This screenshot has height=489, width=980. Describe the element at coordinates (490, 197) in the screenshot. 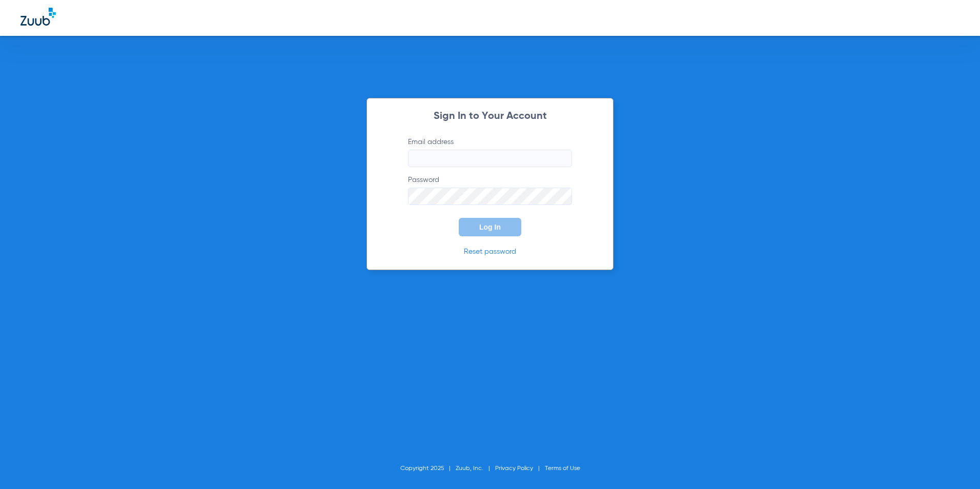

I see `input: Password` at that location.